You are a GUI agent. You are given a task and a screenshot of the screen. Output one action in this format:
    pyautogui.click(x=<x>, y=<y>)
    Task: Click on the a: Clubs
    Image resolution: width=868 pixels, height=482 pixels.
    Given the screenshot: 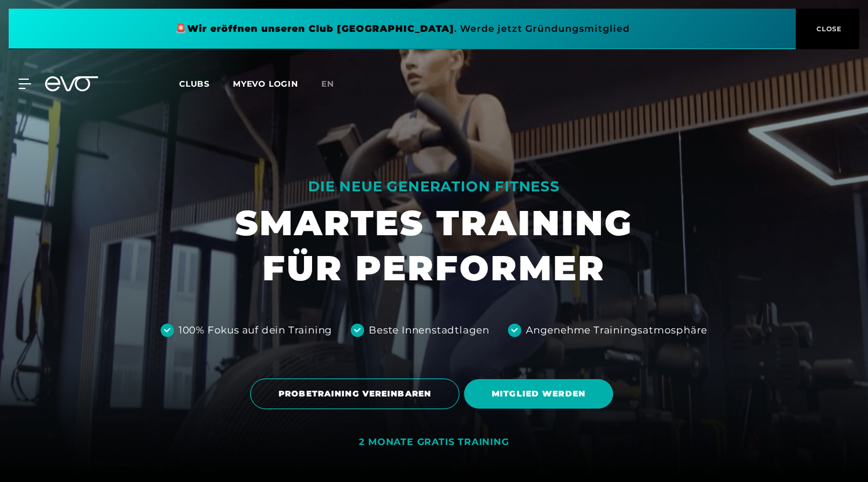 What is the action you would take?
    pyautogui.click(x=206, y=83)
    